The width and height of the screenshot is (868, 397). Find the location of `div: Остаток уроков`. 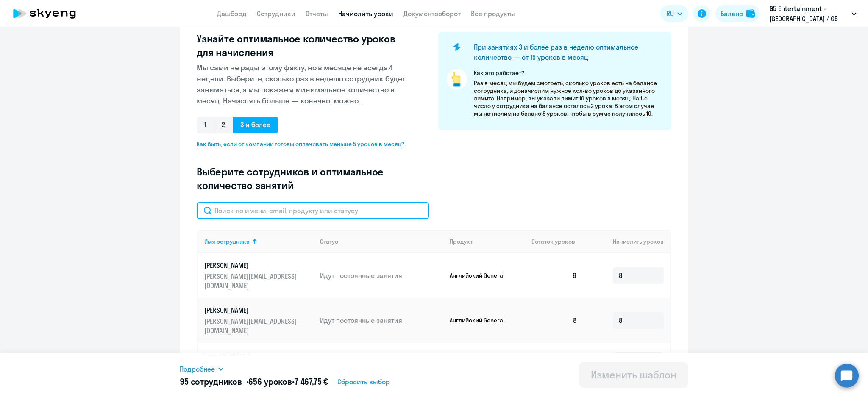

div: Остаток уроков is located at coordinates (558, 241).